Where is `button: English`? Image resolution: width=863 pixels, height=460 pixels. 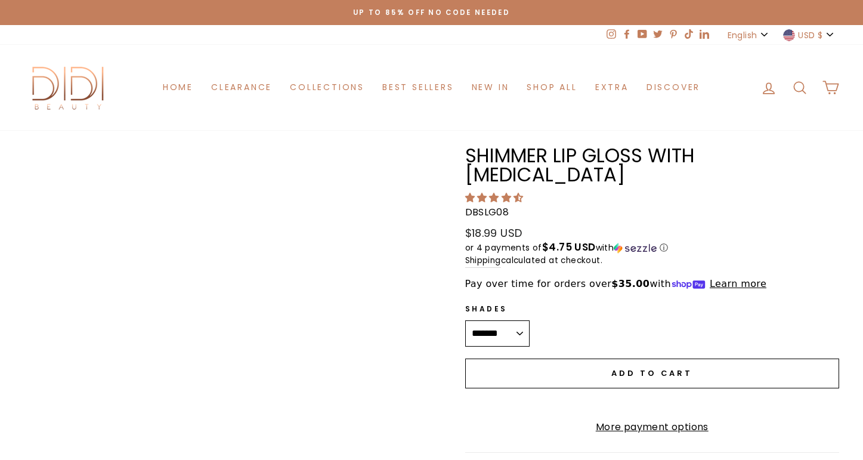
button: English is located at coordinates (748, 35).